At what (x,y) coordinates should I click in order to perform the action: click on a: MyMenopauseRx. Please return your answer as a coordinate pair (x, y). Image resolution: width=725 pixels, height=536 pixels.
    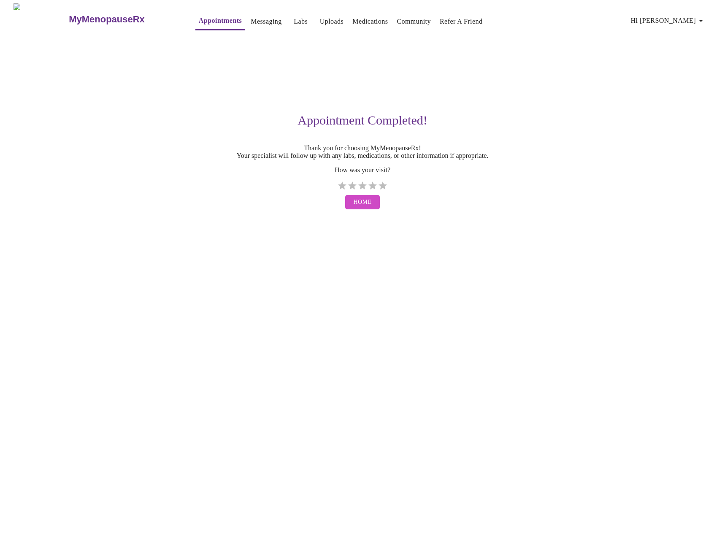
    Looking at the image, I should click on (123, 19).